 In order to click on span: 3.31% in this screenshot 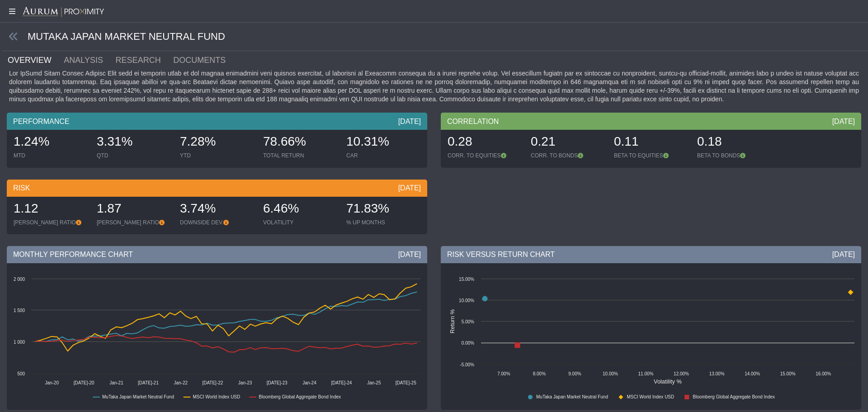, I will do `click(115, 141)`.